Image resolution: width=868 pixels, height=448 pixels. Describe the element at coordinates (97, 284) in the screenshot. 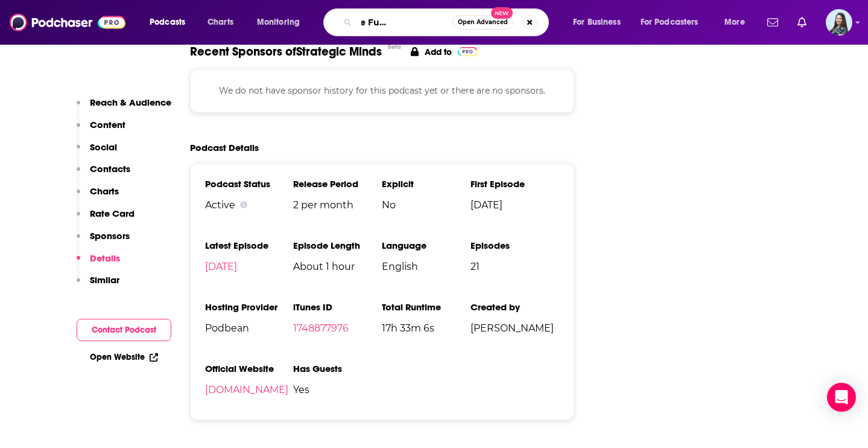

I see `button: Similar` at that location.